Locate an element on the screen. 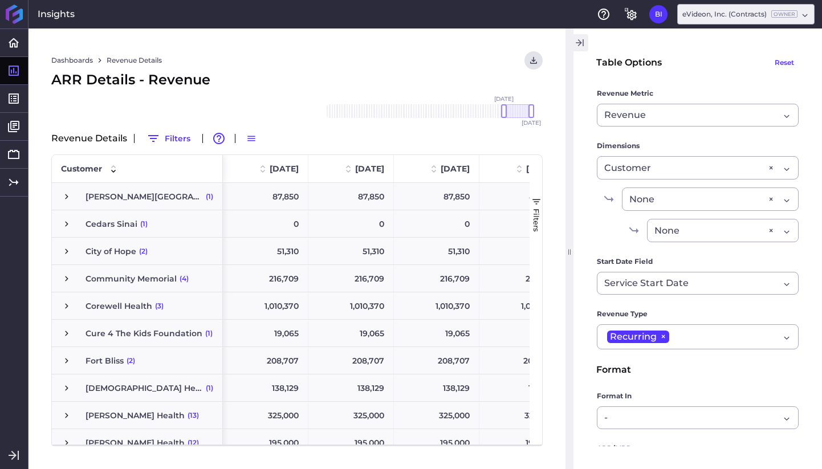 This screenshot has height=469, width=822. span: Revenue is located at coordinates (625, 115).